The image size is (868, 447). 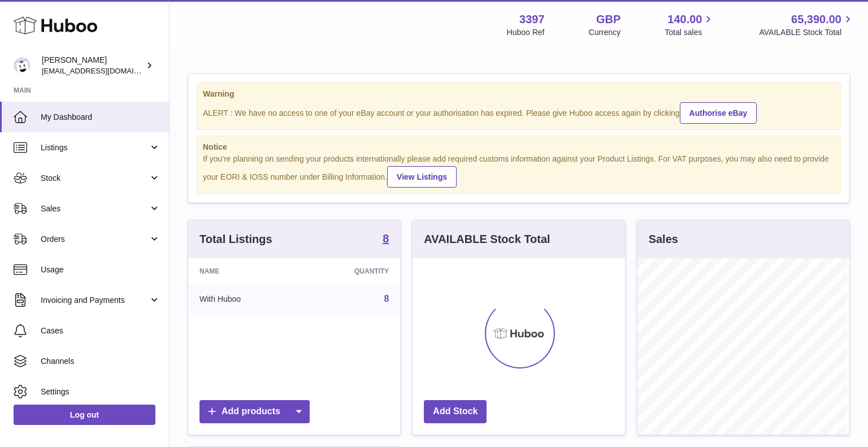 What do you see at coordinates (254, 411) in the screenshot?
I see `a: Add products` at bounding box center [254, 411].